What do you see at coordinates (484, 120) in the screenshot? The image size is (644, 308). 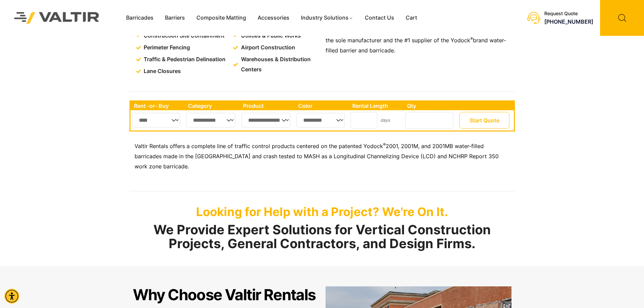 I see `button: Start Quote` at bounding box center [484, 120].